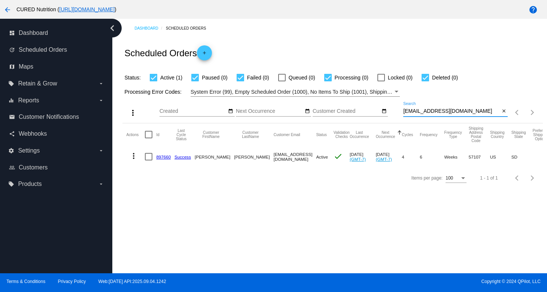 Image resolution: width=547 pixels, height=292 pixels. I want to click on mat-icon: check, so click(338, 156).